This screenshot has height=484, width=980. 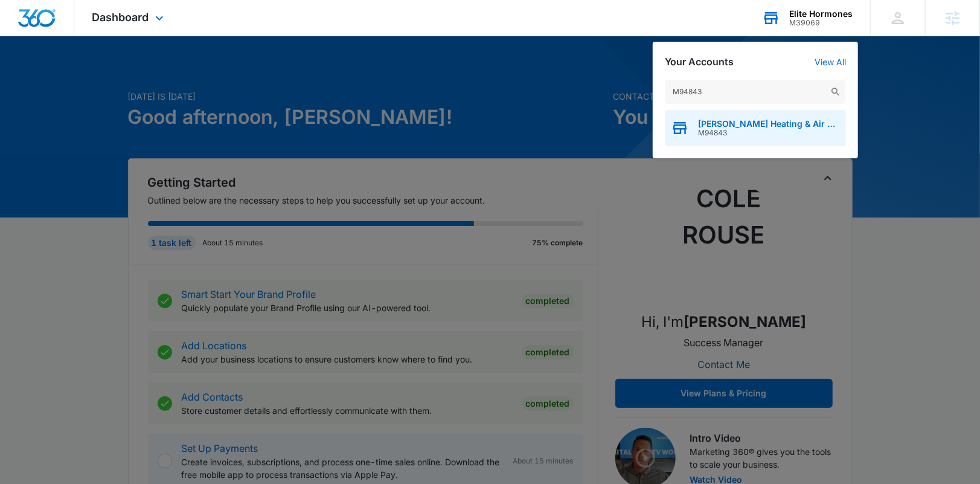 What do you see at coordinates (121, 17) in the screenshot?
I see `span: Dashboard` at bounding box center [121, 17].